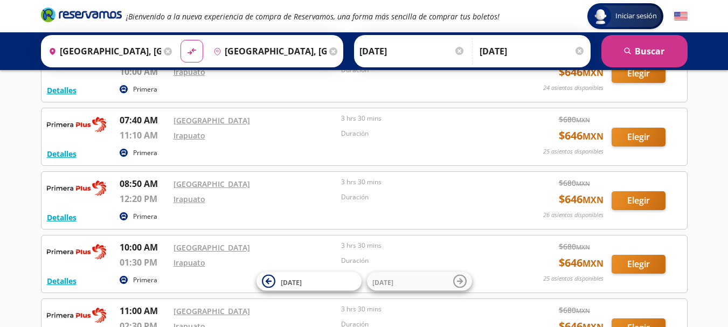 Image resolution: width=728 pixels, height=327 pixels. Describe the element at coordinates (268, 51) in the screenshot. I see `input: Buscar Destino` at that location.